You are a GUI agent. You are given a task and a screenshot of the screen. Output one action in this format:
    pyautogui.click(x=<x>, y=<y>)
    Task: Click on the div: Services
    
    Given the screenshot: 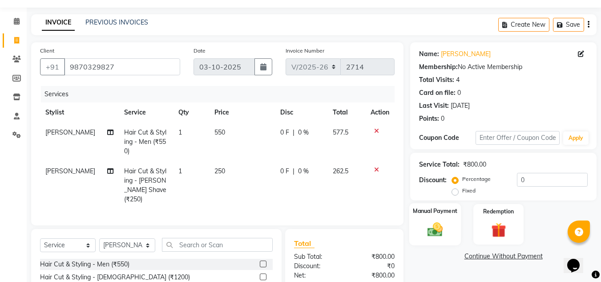 What is the action you would take?
    pyautogui.click(x=221, y=94)
    